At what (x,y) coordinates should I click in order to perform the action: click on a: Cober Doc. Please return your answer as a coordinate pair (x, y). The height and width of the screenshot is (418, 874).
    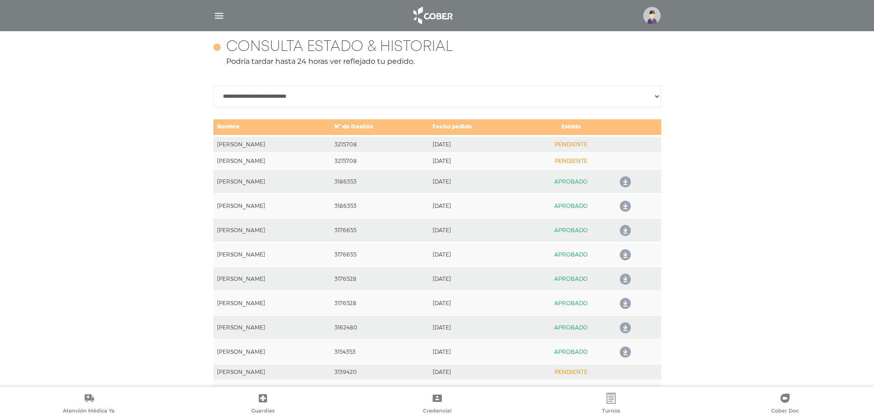
    Looking at the image, I should click on (785, 404).